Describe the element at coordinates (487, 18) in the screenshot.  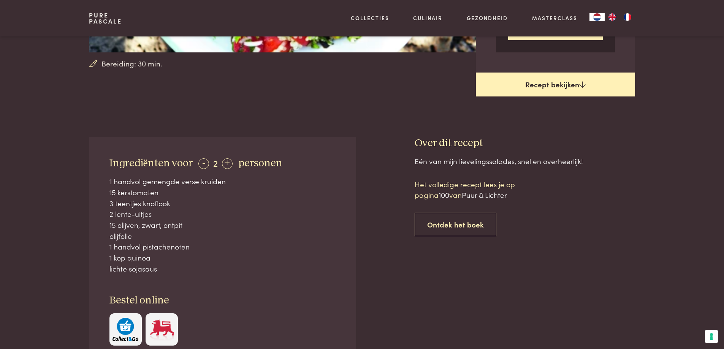
I see `a: Gezondheid` at that location.